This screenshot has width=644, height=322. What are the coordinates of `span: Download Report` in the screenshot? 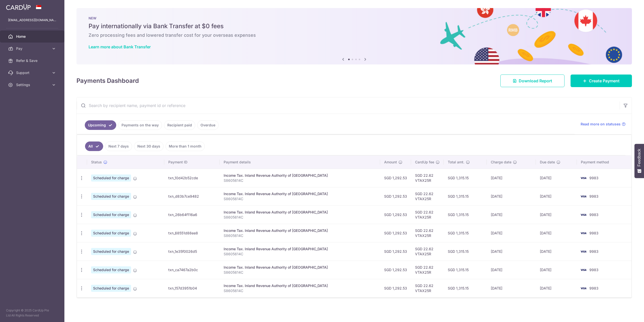 It's located at (536, 81).